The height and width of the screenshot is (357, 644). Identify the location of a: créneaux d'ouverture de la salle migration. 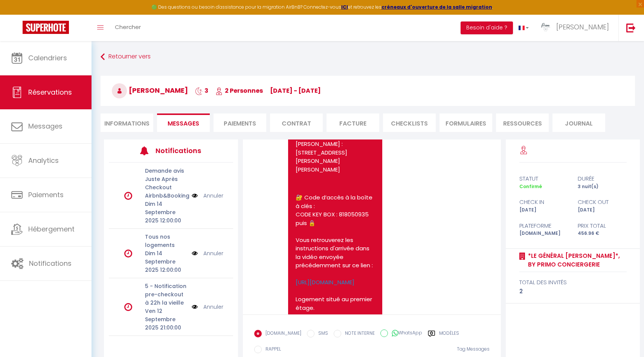
(436, 7).